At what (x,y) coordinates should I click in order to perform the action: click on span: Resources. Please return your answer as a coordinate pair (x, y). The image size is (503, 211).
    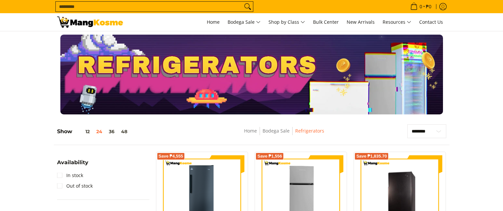
    Looking at the image, I should click on (397, 22).